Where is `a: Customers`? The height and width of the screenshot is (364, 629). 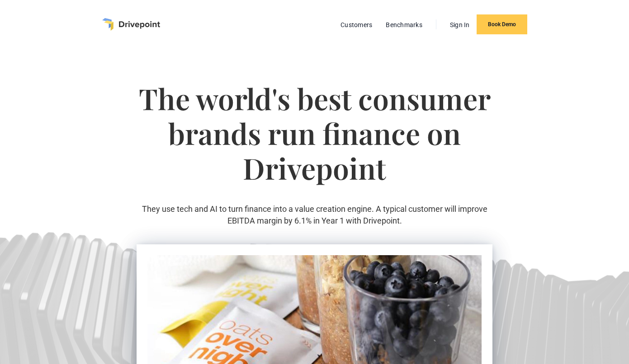
a: Customers is located at coordinates (357, 25).